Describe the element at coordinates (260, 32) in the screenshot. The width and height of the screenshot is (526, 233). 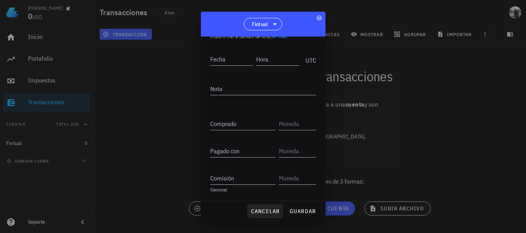
I see `span: intercambias una moneda, ya sea cripto o fiat a cambio de otra, .` at that location.